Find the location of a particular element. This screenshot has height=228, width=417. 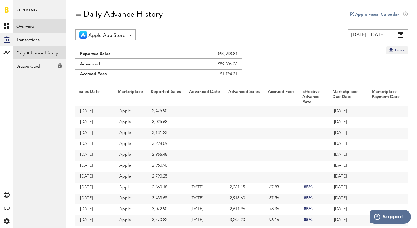

td: $90,938.84 is located at coordinates (207, 52).